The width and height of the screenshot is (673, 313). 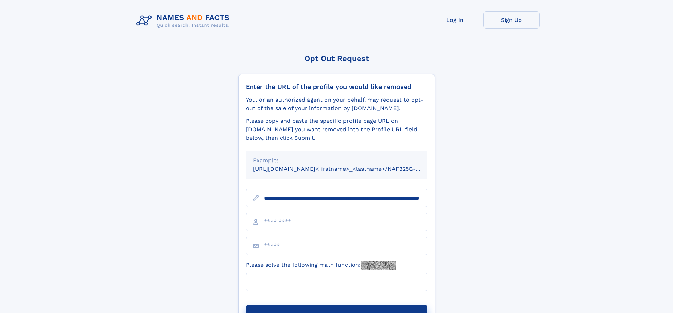 I want to click on div: Example:, so click(x=336, y=161).